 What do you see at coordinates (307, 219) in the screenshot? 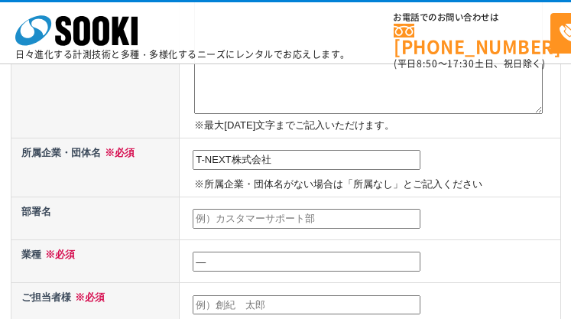
I see `input: 例）カスタマーサポート部` at bounding box center [307, 219].